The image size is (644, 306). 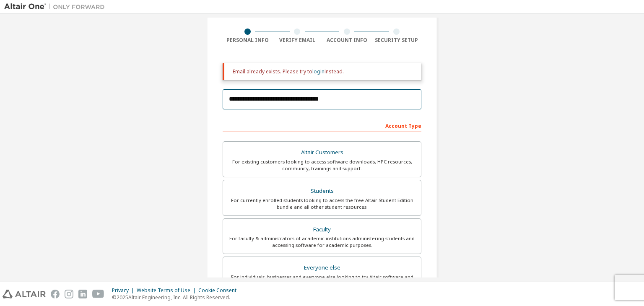 I want to click on div: For existing customers looking to access software downloads, HPC resources, community, trainings ..., so click(x=322, y=165).